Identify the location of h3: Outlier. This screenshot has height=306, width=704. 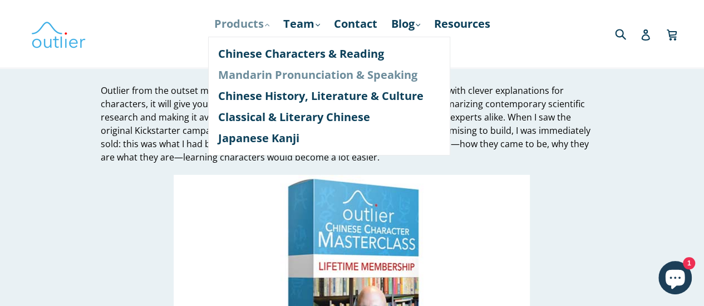
(352, 60).